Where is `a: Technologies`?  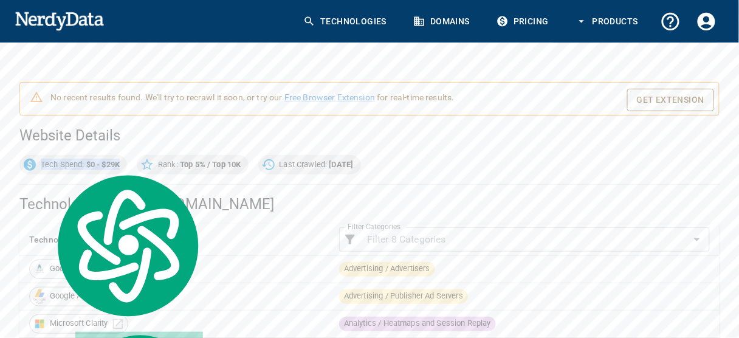
a: Technologies is located at coordinates (346, 21).